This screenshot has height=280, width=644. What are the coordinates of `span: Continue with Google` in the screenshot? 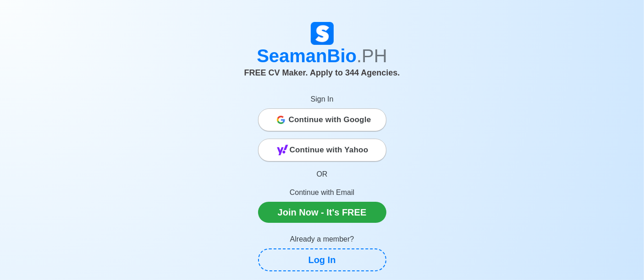 It's located at (330, 120).